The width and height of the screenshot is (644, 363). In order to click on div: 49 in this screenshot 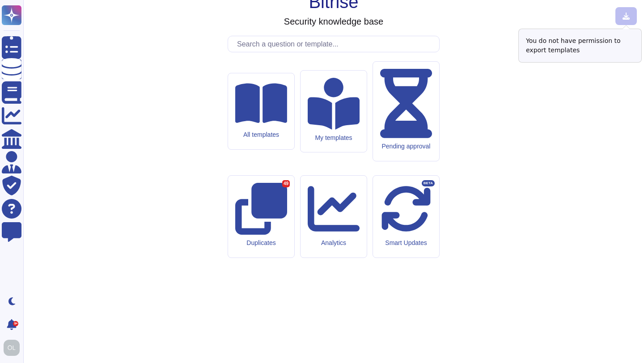, I will do `click(286, 184)`.